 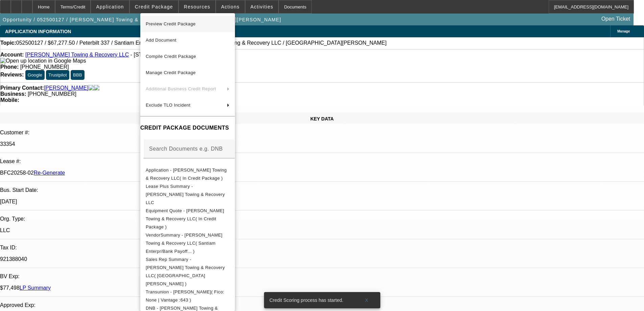 I want to click on span: Compile Credit Package, so click(x=171, y=56).